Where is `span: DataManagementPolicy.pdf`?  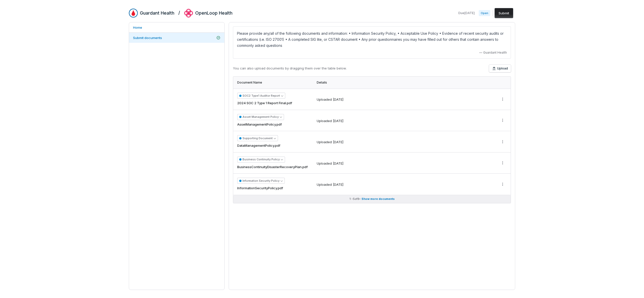 span: DataManagementPolicy.pdf is located at coordinates (258, 146).